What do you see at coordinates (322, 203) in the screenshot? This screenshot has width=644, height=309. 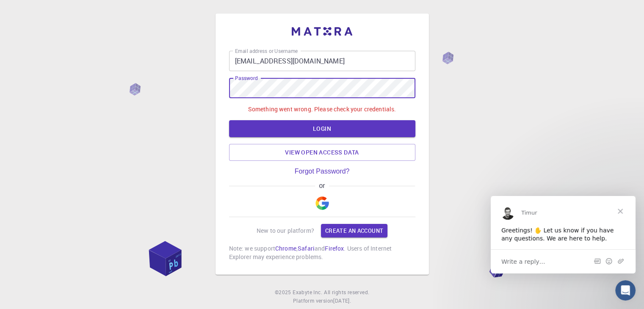 I see `img: Google` at bounding box center [322, 203].